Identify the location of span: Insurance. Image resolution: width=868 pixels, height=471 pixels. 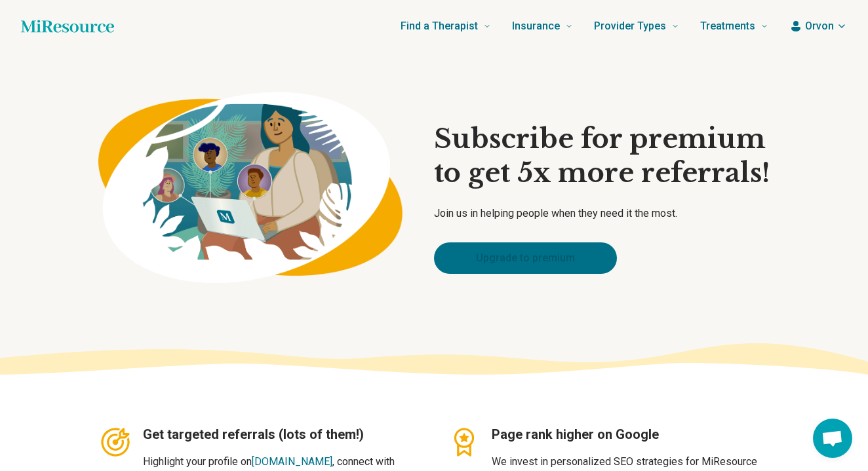
(536, 26).